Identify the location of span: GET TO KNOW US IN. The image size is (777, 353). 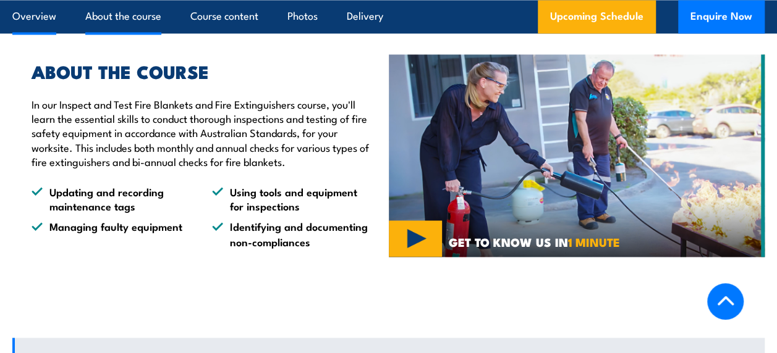
(534, 242).